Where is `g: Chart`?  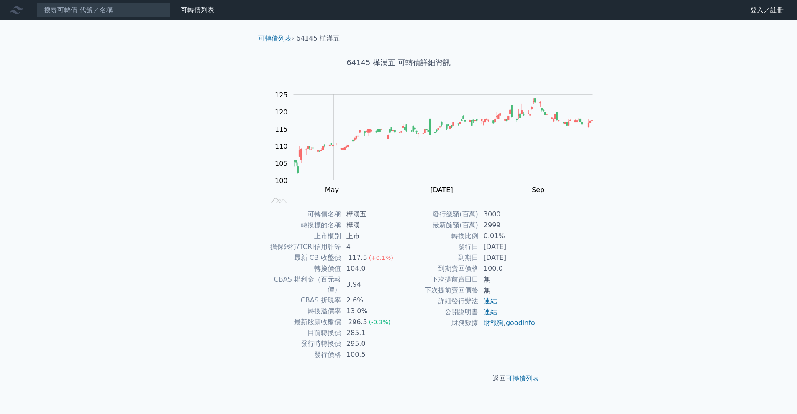 g: Chart is located at coordinates (438, 143).